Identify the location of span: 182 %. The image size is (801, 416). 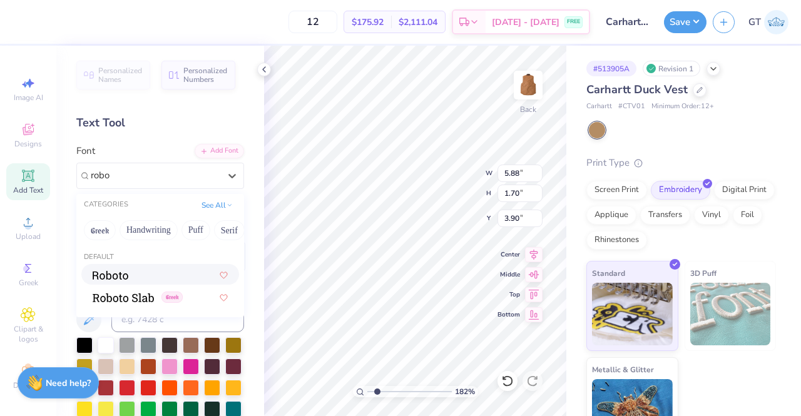
(465, 392).